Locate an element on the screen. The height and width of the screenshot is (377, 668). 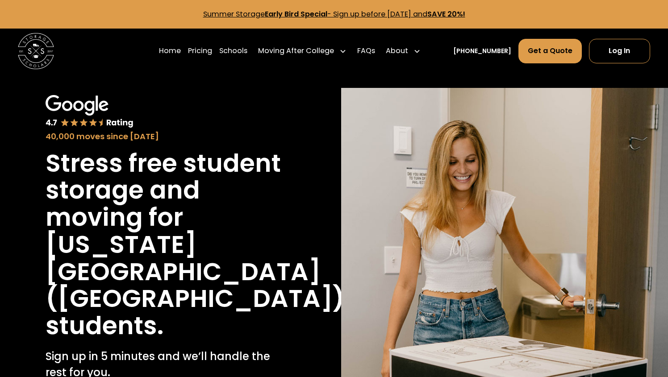
h1: students. is located at coordinates (104, 326).